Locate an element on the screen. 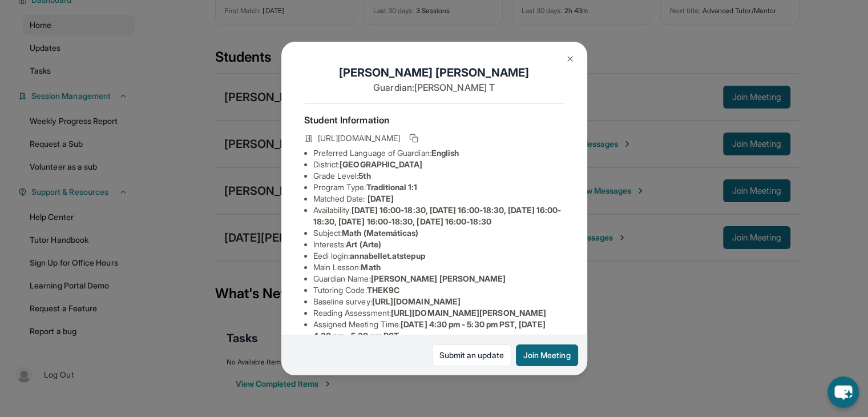  span: Math (Matemáticas) is located at coordinates (380, 232).